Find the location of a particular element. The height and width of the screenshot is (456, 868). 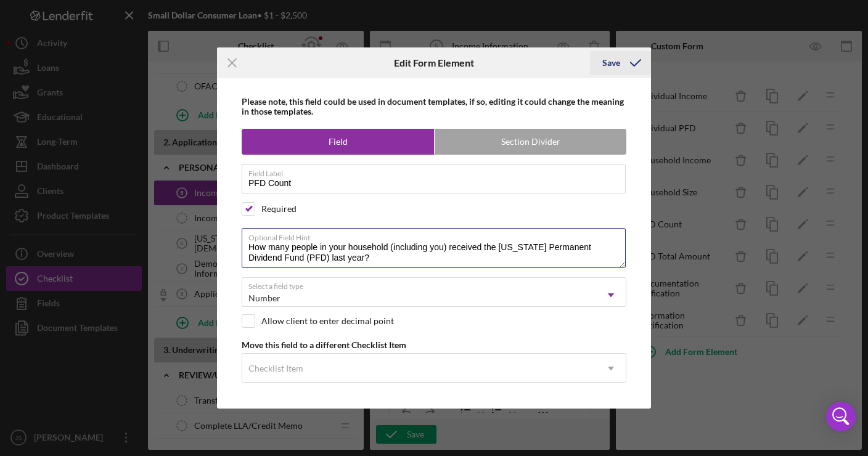

label: Field is located at coordinates (338, 142).